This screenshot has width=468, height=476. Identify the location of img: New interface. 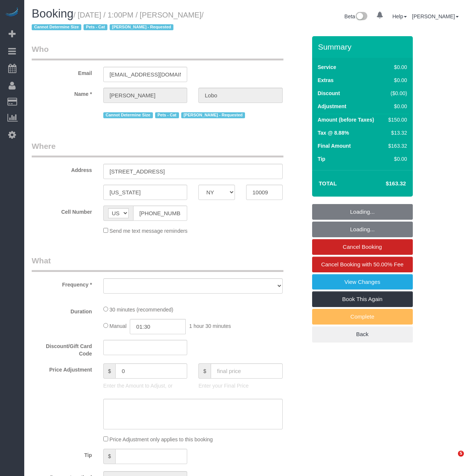
(361, 17).